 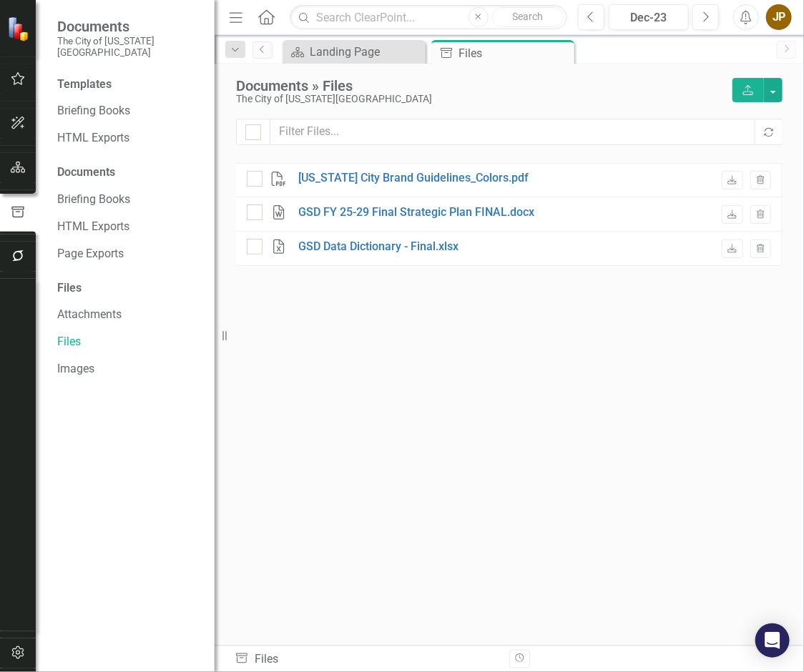 What do you see at coordinates (129, 172) in the screenshot?
I see `div: Documents` at bounding box center [129, 172].